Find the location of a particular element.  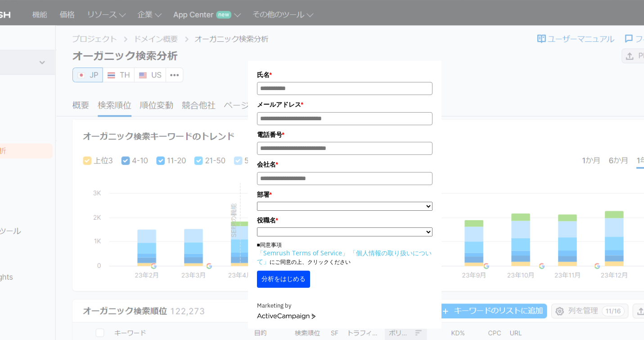

label: 役職名 is located at coordinates (344, 220).